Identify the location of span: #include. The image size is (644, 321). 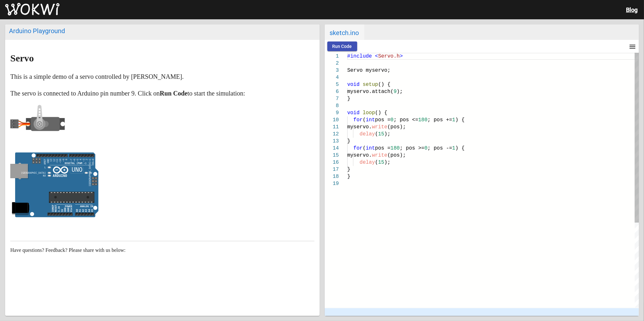
(359, 56).